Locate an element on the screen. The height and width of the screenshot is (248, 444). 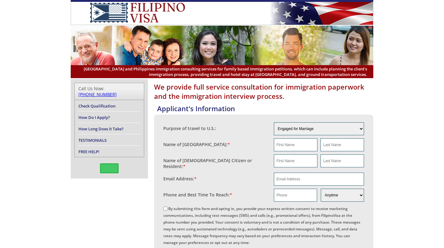
input: Phone is located at coordinates (296, 195).